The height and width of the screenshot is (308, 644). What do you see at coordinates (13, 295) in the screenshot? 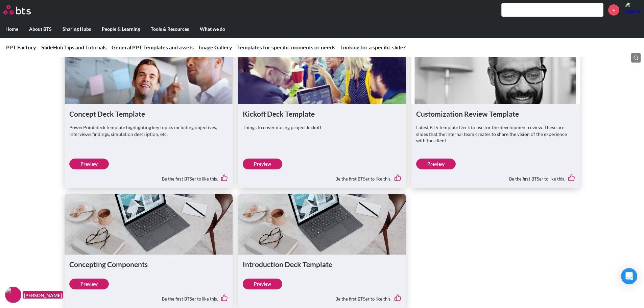
I see `img: F` at bounding box center [13, 295].